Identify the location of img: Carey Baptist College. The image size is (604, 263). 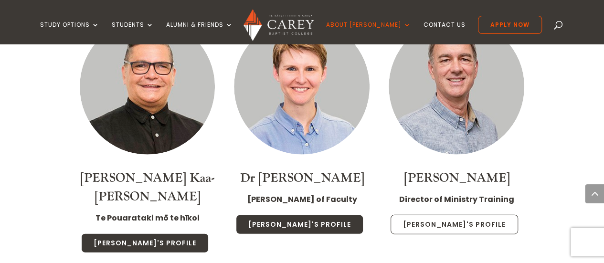
(278, 25).